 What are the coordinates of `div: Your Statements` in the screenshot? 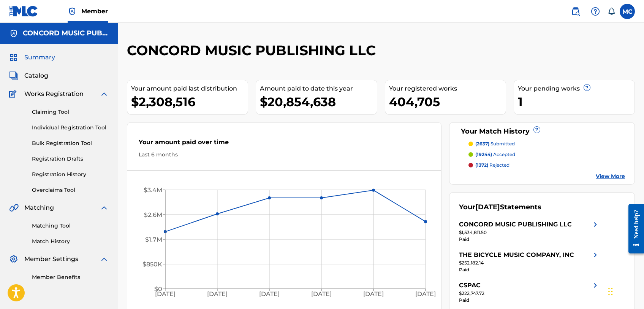 It's located at (500, 207).